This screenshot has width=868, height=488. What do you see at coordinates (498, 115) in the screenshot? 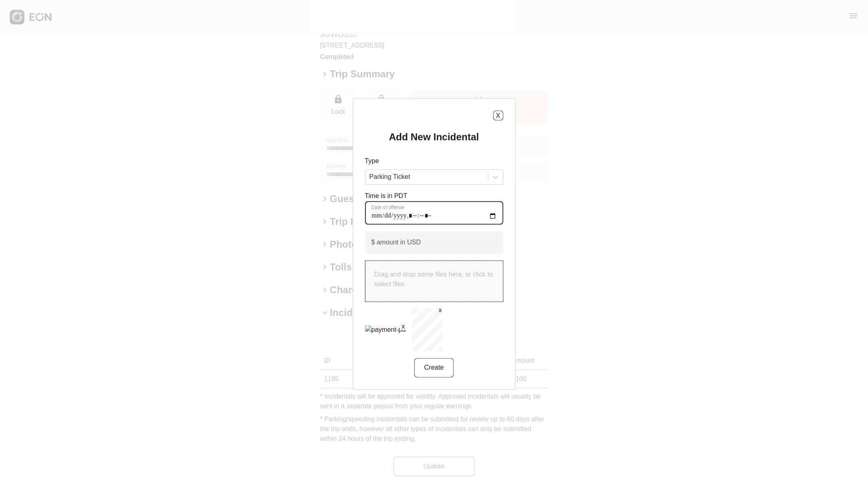
I see `button: X` at bounding box center [498, 115].